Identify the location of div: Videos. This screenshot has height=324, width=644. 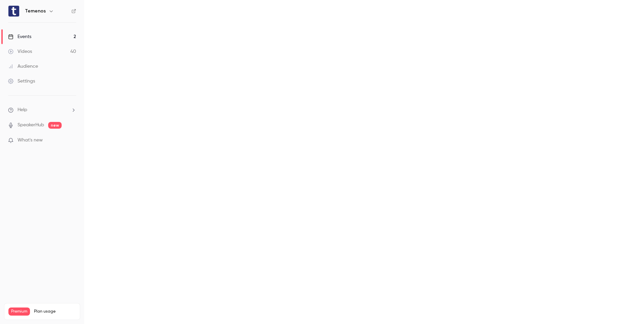
(20, 52).